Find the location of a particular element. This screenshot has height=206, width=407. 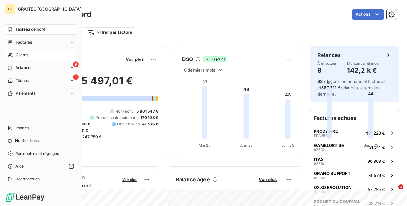

span: Non-échu is located at coordinates (125, 111).